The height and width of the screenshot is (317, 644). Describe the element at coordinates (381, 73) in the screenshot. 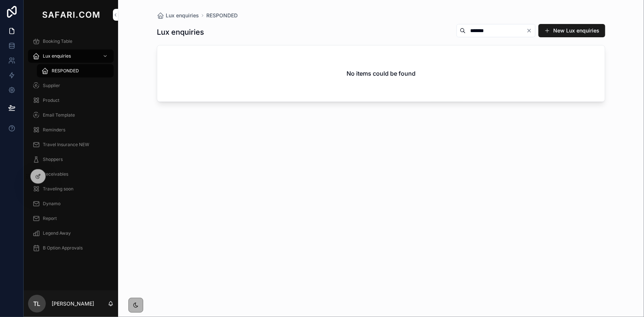

I see `h2: No items could be found` at that location.